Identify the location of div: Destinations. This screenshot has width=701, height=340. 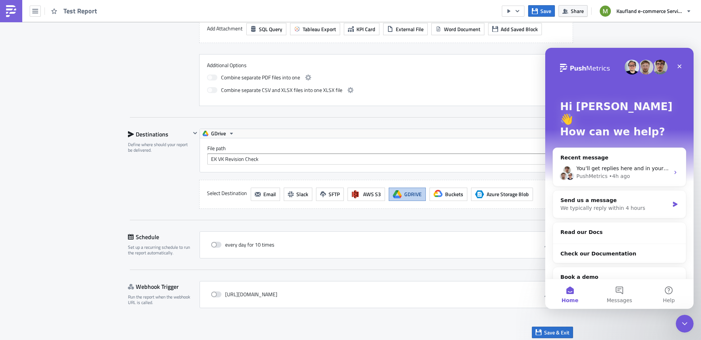
(159, 134).